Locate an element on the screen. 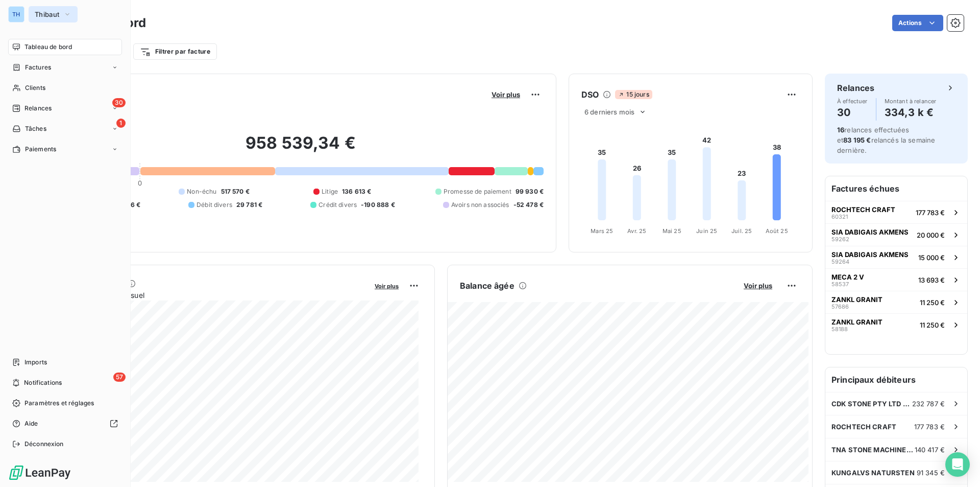 The width and height of the screenshot is (980, 487). span: Déconnexion is located at coordinates (44, 444).